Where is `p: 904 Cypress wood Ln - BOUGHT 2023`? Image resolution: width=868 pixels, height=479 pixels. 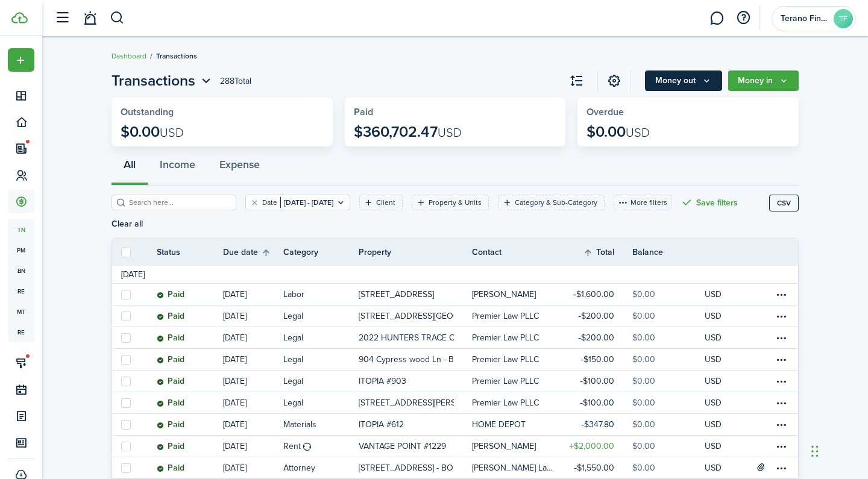 p: 904 Cypress wood Ln - BOUGHT 2023 is located at coordinates (406, 359).